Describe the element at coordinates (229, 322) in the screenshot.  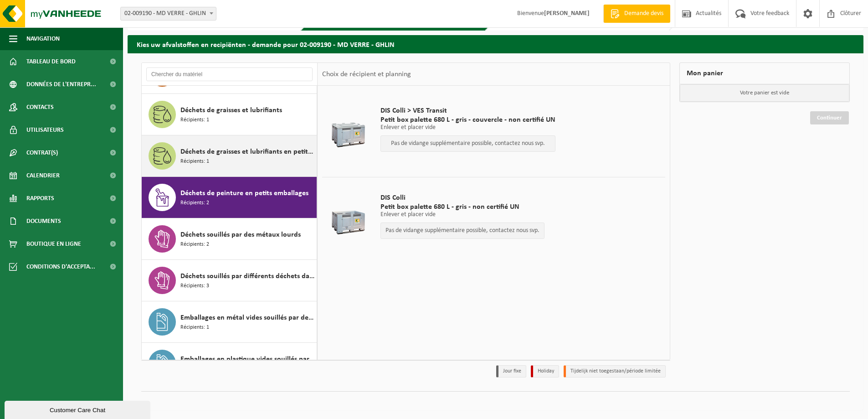
I see `button: Emballages en métal vides souillés par des substances dangereuses Récipients: 1` at that location.